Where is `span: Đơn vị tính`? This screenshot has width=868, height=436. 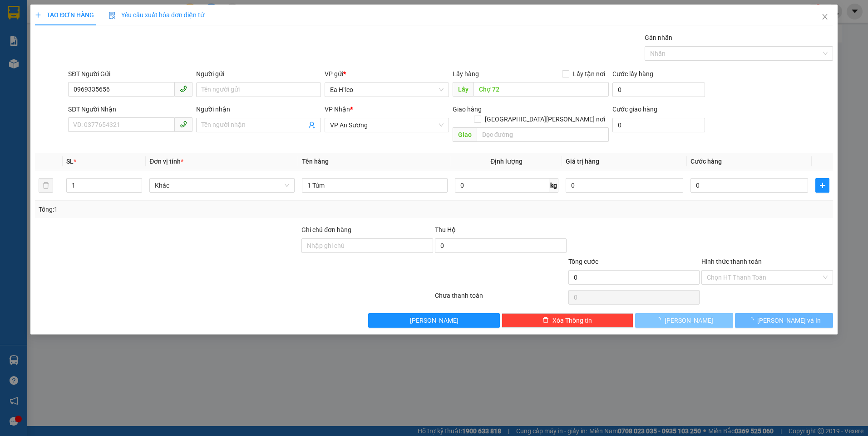
span: Đơn vị tính is located at coordinates (166, 162).